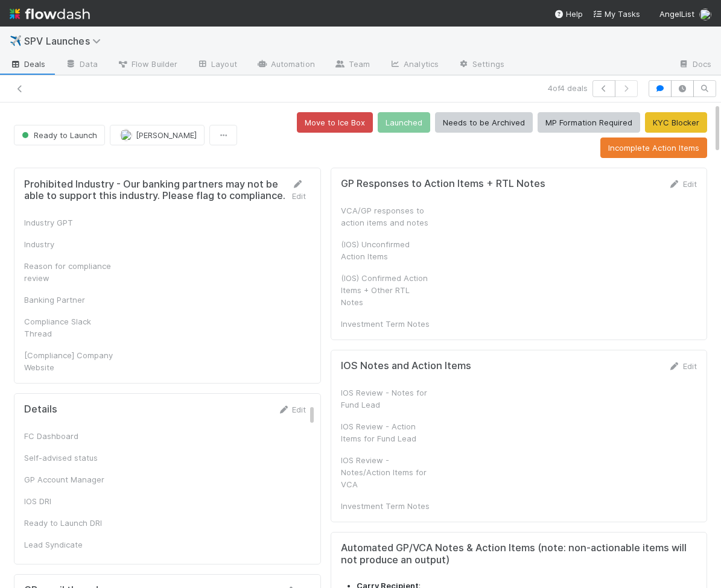 Image resolution: width=721 pixels, height=588 pixels. Describe the element at coordinates (69, 244) in the screenshot. I see `div: Industry` at that location.